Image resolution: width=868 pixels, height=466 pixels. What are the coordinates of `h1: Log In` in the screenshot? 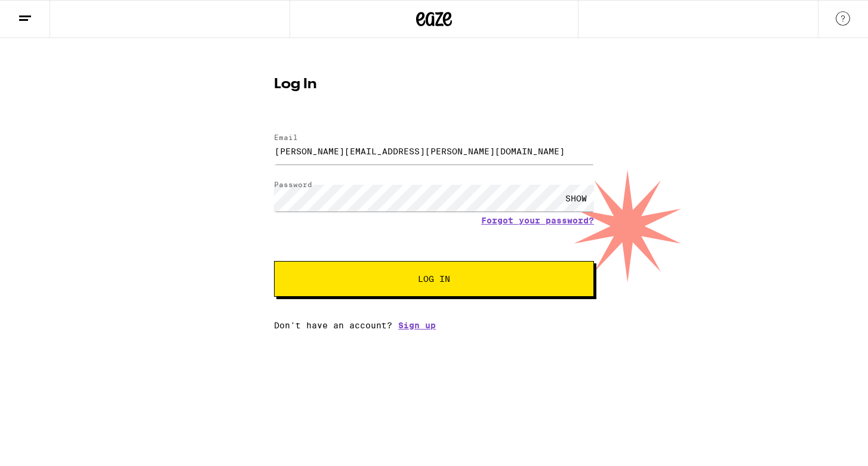 It's located at (434, 84).